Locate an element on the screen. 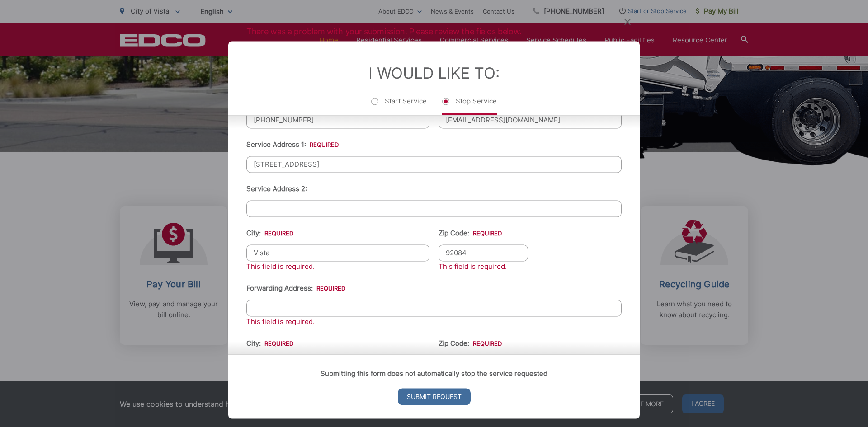 The image size is (868, 427). input: Submit Request is located at coordinates (434, 396).